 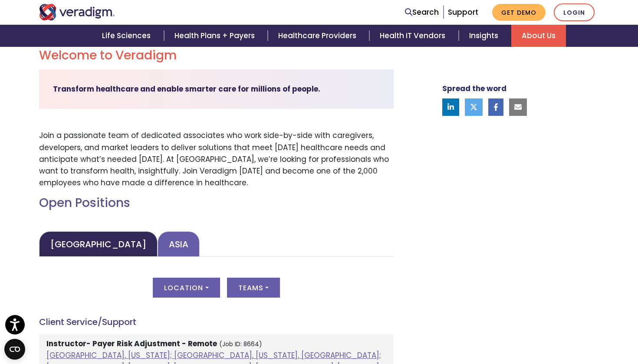 What do you see at coordinates (253, 288) in the screenshot?
I see `button: Teams` at bounding box center [253, 288].